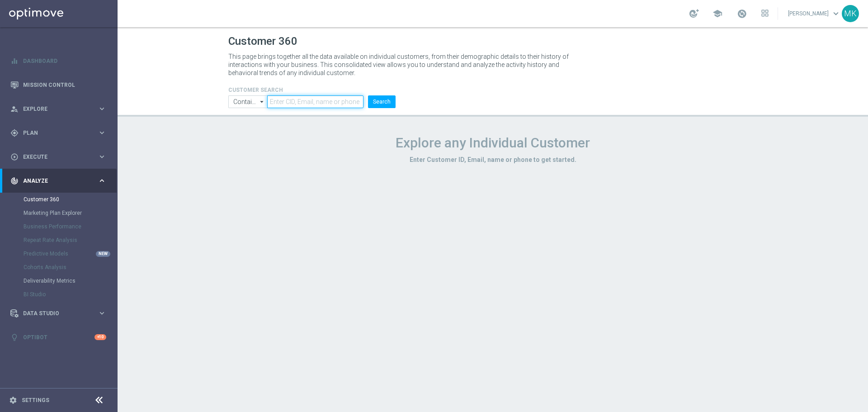 Image resolution: width=868 pixels, height=412 pixels. I want to click on div: Execute, so click(54, 157).